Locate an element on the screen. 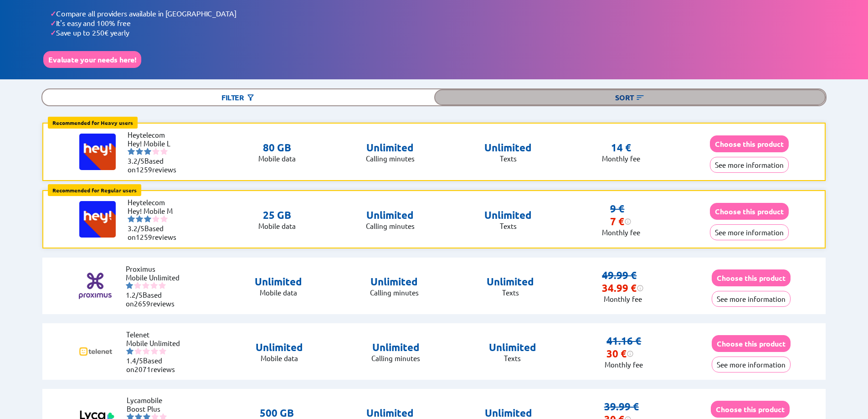  span: 1.4/5 is located at coordinates (134, 360).